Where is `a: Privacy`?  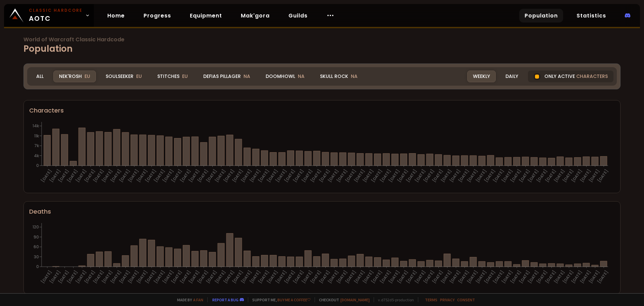 a: Privacy is located at coordinates (447, 299).